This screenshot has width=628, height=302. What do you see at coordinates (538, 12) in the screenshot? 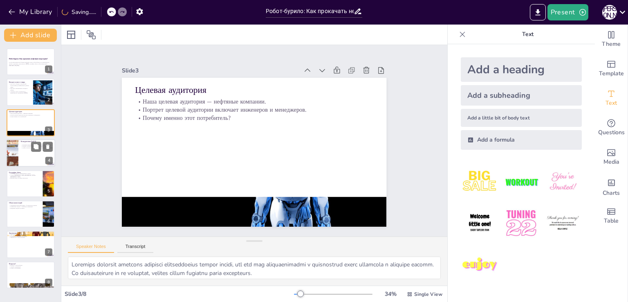
I see `button: Export to PowerPoint` at bounding box center [538, 12].